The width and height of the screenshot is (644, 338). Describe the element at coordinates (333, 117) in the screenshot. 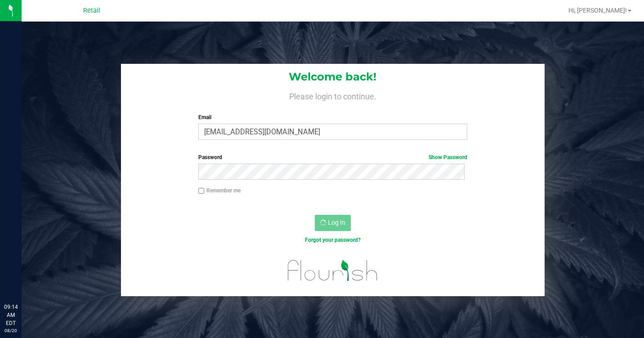

I see `label: Email` at that location.